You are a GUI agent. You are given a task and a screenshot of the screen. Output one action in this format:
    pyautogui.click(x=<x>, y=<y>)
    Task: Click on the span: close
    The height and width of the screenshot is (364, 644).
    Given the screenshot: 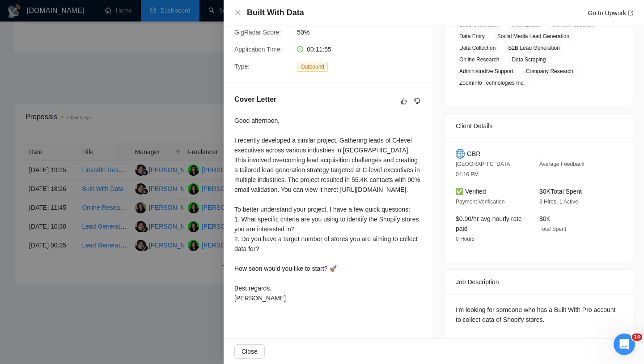 What is the action you would take?
    pyautogui.click(x=238, y=13)
    